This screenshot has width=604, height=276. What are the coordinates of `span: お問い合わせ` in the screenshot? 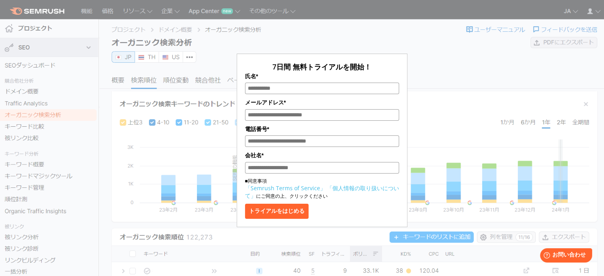 It's located at (36, 10).